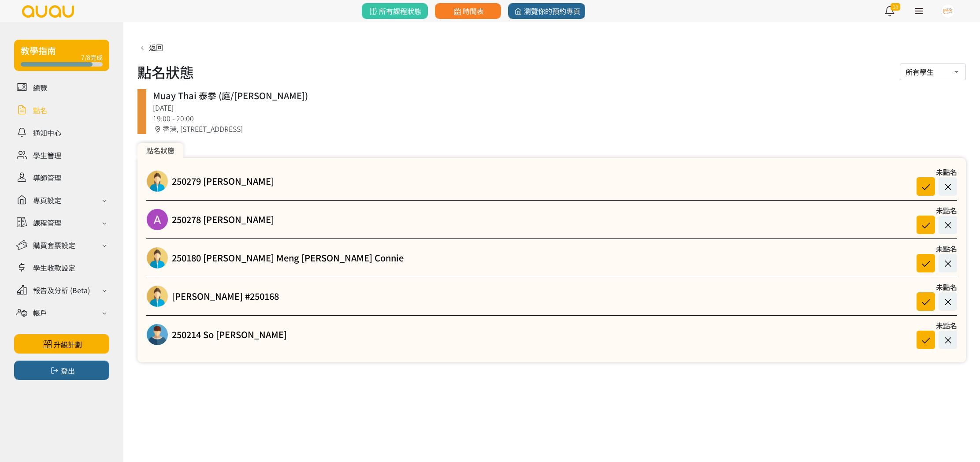 This screenshot has width=980, height=462. I want to click on span: 瀏覽你的預約專頁, so click(546, 11).